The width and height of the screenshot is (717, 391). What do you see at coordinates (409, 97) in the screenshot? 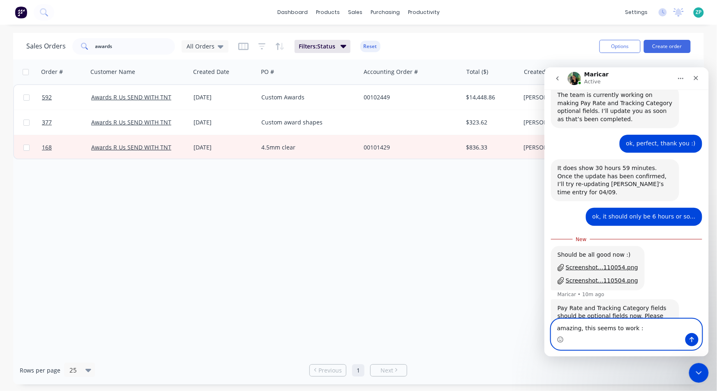
I see `div: 00102449` at bounding box center [409, 97].